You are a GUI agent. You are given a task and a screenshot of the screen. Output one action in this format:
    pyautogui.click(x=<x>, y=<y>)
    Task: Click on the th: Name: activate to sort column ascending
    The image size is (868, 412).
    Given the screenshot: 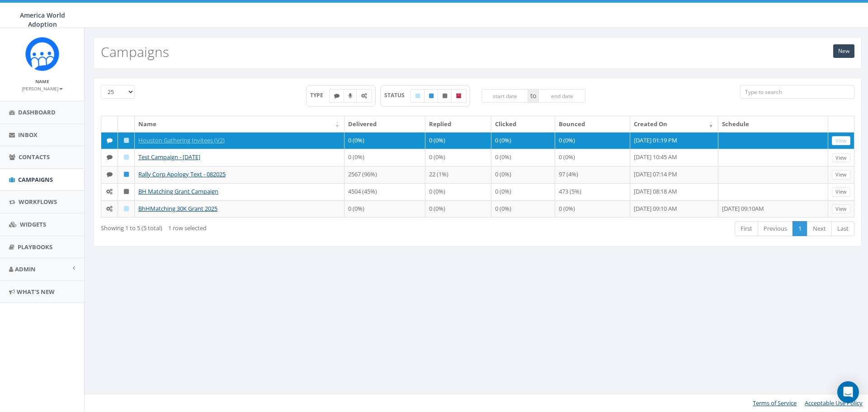 What is the action you would take?
    pyautogui.click(x=240, y=124)
    